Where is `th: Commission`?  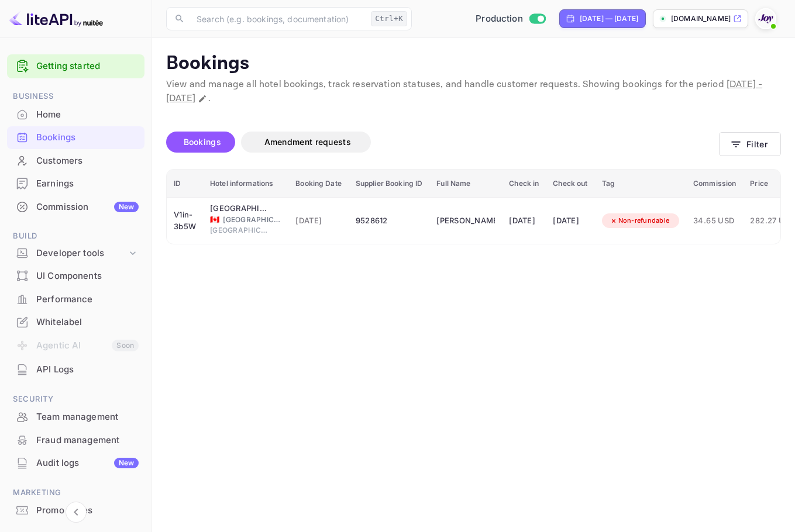 th: Commission is located at coordinates (714, 184).